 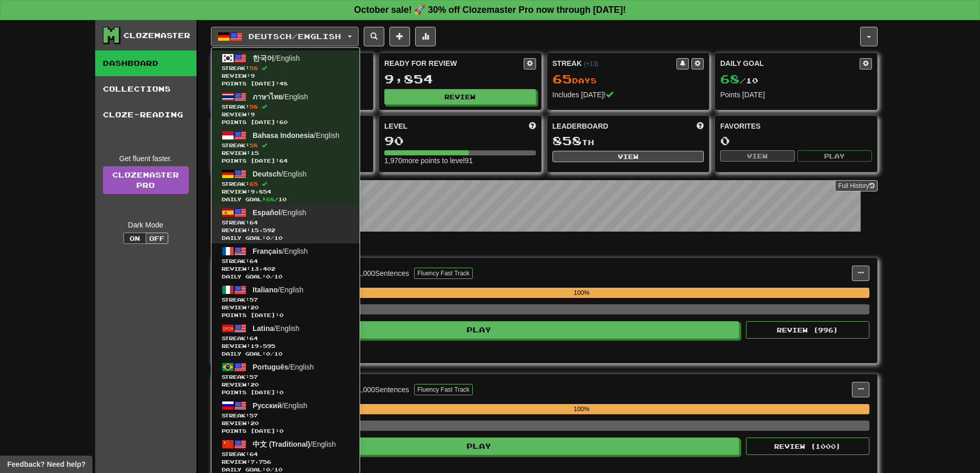 I want to click on div: Streak, so click(x=615, y=63).